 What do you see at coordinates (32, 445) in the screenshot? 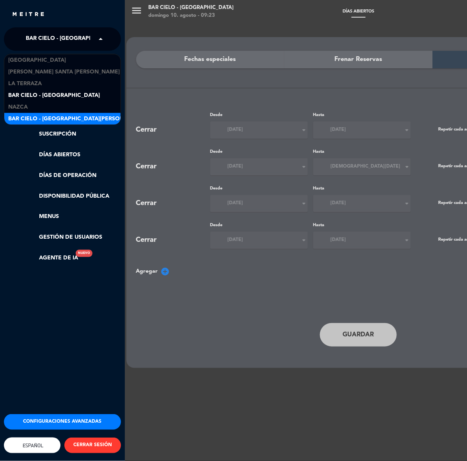
I see `span: Español` at bounding box center [32, 445].